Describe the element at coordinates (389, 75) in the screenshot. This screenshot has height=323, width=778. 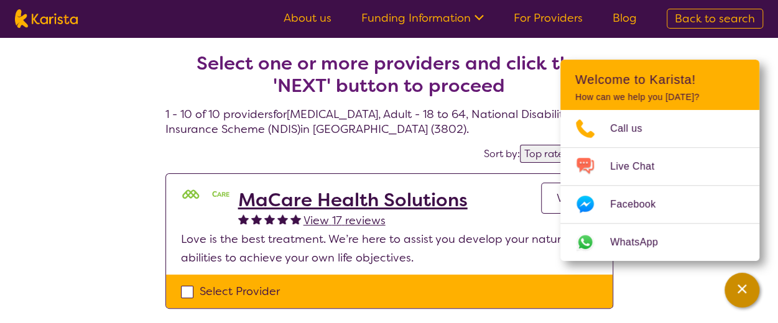
I see `h2: Select one or more providers and click the 'NEXT' button to proceed` at that location.